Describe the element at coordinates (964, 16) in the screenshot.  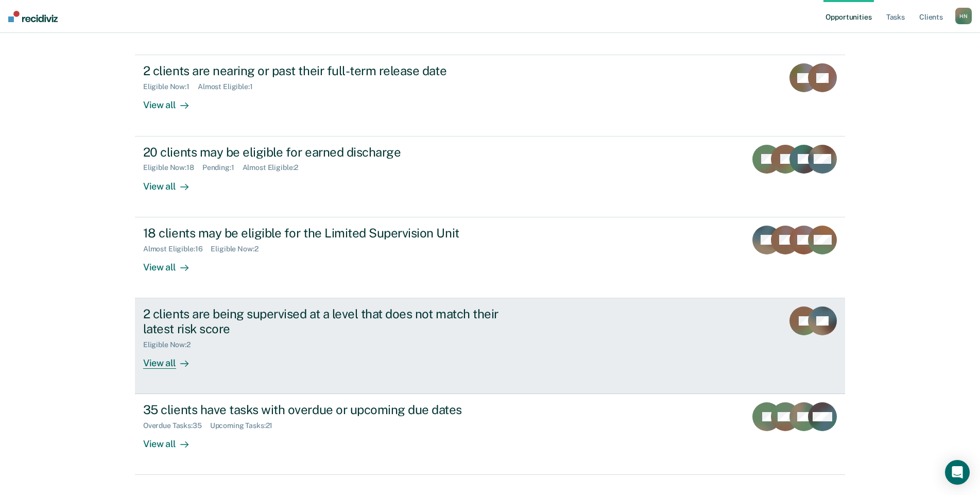
I see `div: H N` at that location.